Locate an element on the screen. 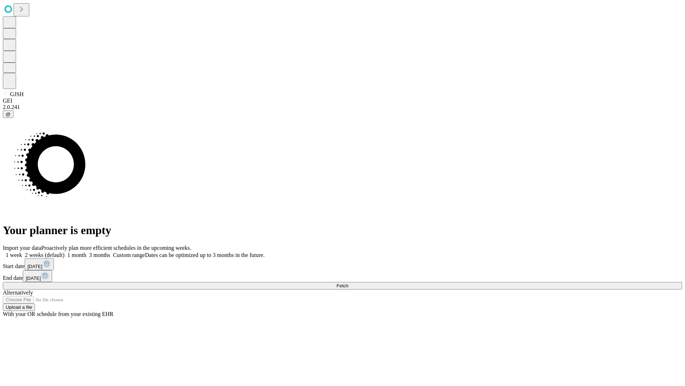 This screenshot has height=386, width=685. span: Proactively plan more efficient schedules in the upcoming weeks. is located at coordinates (116, 247).